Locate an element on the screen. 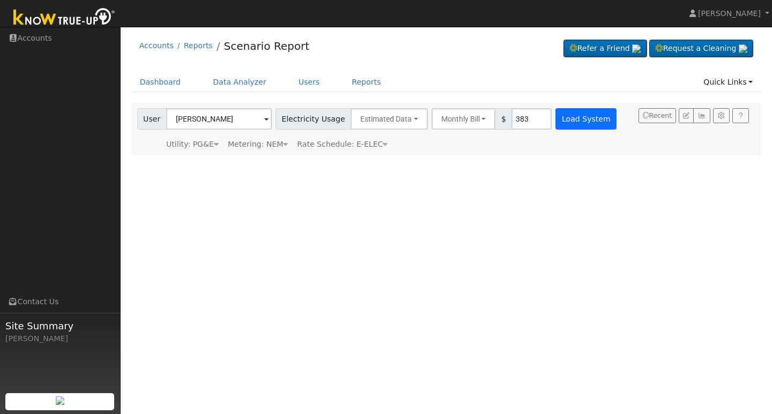 This screenshot has height=414, width=772. button: Recent is located at coordinates (657, 116).